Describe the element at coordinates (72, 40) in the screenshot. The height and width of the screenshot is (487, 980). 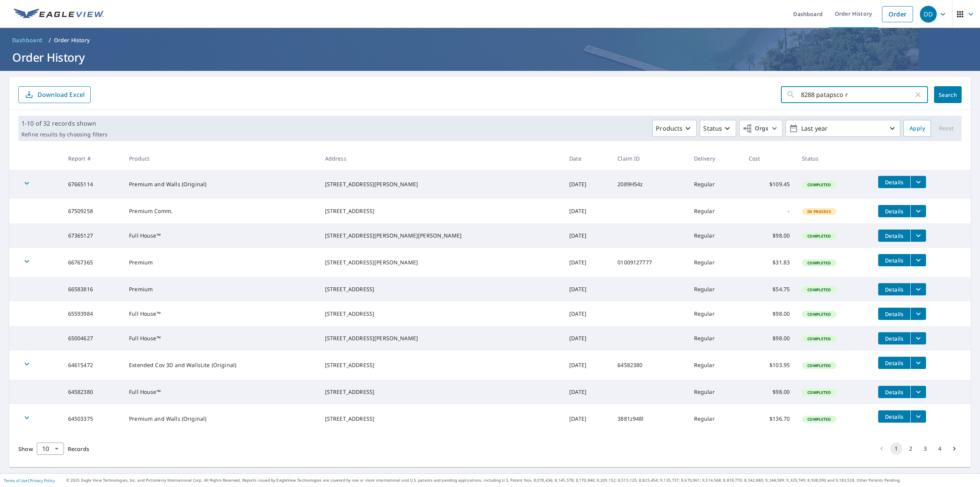
I see `p: Order History` at that location.